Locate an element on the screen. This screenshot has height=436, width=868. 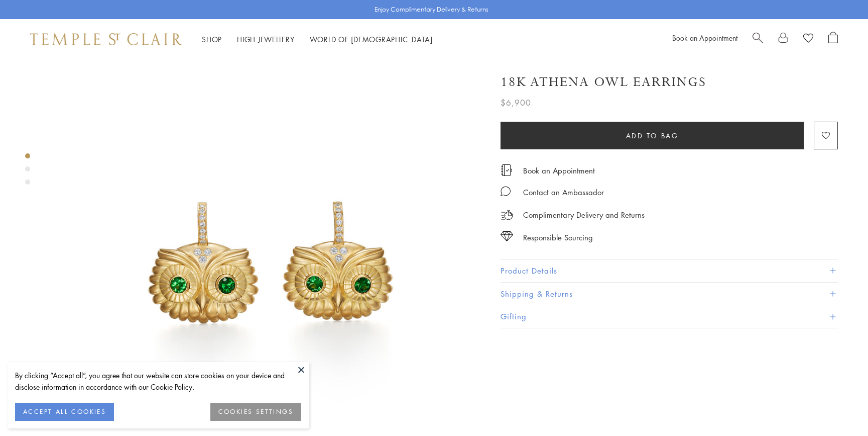
p: Complimentary Delivery and Returns is located at coordinates (584, 215).